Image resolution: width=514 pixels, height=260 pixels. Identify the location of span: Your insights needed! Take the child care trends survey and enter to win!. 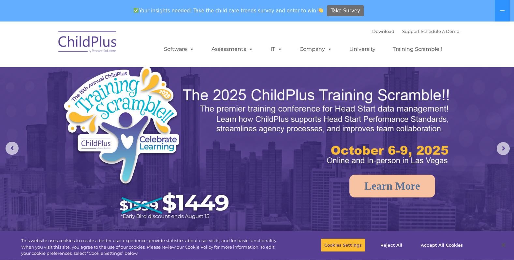
(228, 10).